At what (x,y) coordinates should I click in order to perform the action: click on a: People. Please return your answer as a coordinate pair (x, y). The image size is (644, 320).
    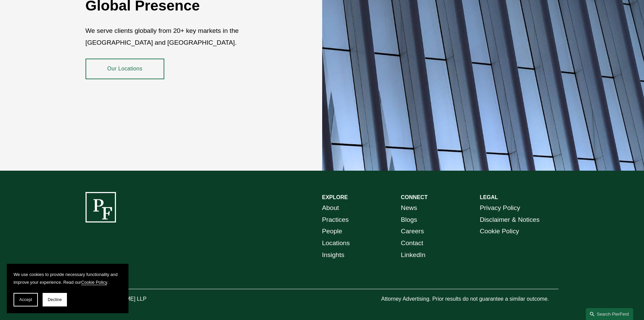
    Looking at the image, I should click on (332, 231).